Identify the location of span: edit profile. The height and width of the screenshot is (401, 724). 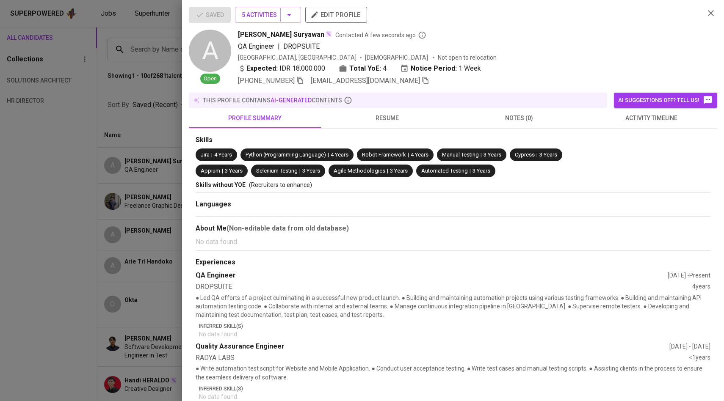
(336, 15).